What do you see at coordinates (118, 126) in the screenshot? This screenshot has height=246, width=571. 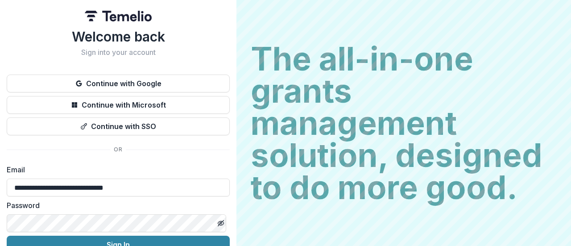 I see `button: Continue with SSO` at bounding box center [118, 126].